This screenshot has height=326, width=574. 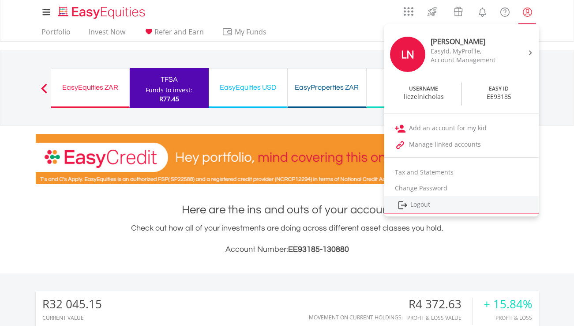 I want to click on div: USERNAME, so click(x=424, y=88).